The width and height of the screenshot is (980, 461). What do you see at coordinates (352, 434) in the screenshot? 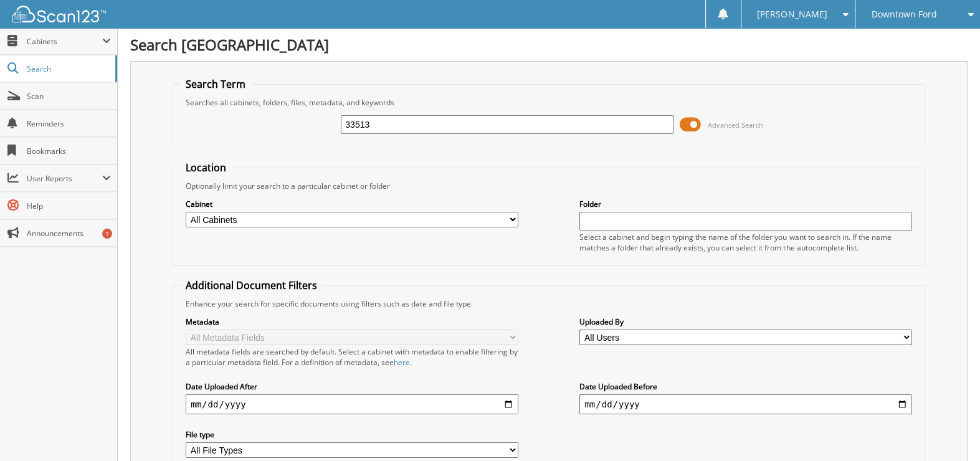
I see `label: File type` at bounding box center [352, 434].